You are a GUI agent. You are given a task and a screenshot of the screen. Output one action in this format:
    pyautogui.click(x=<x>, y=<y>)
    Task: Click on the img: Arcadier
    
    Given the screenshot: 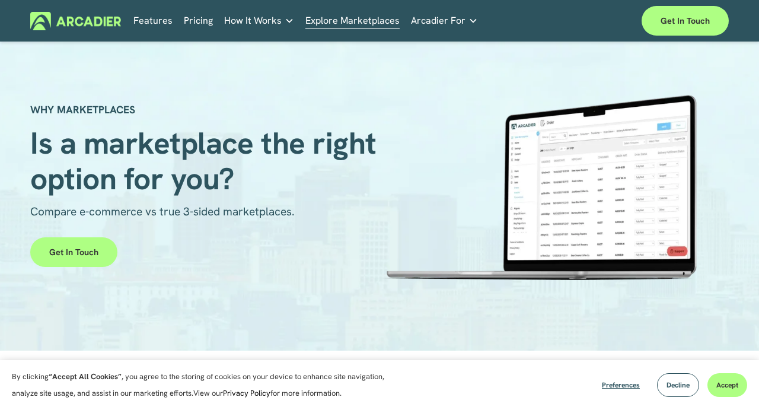 What is the action you would take?
    pyautogui.click(x=75, y=21)
    